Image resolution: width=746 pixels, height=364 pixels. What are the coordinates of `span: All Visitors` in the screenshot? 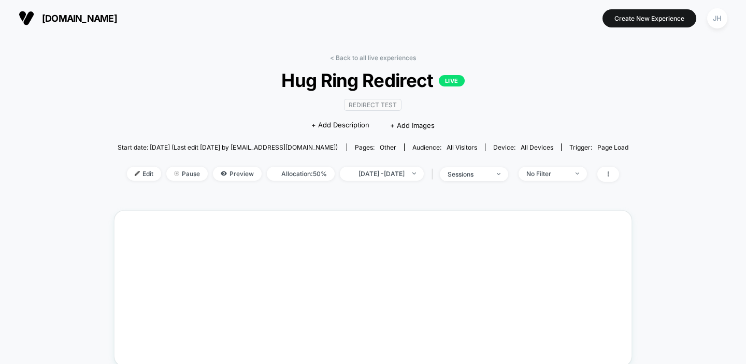 It's located at (461, 147).